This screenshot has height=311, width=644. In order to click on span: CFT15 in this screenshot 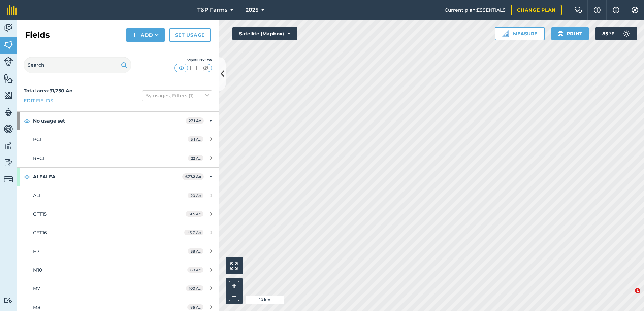, I will do `click(40, 214)`.